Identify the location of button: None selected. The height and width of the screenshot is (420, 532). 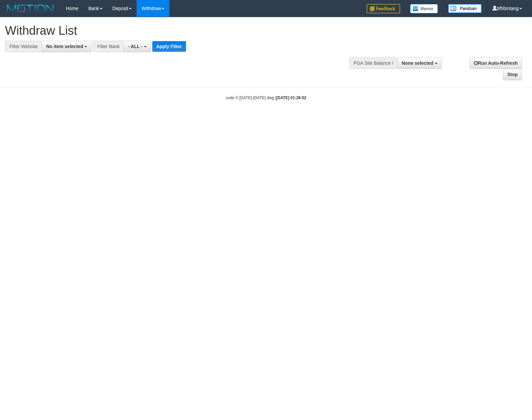
(419, 63).